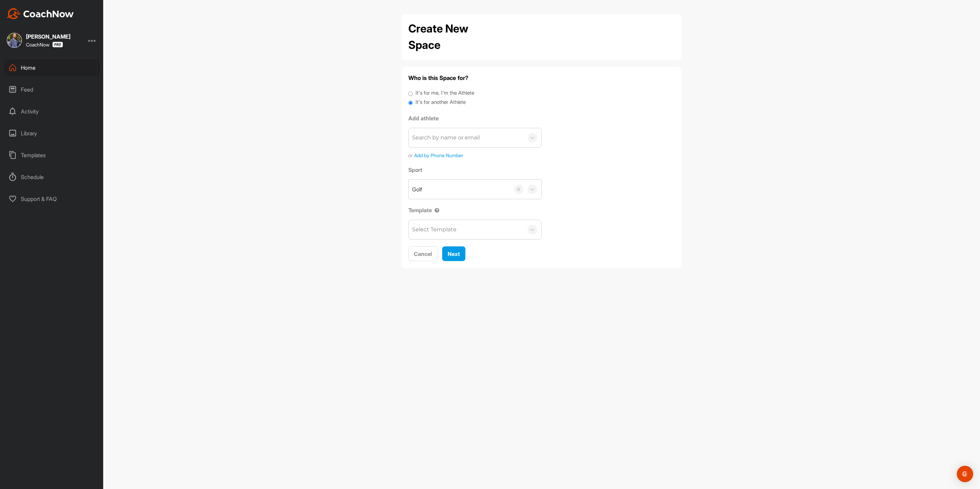 This screenshot has height=489, width=980. What do you see at coordinates (44, 44) in the screenshot?
I see `div: CoachNow` at bounding box center [44, 44].